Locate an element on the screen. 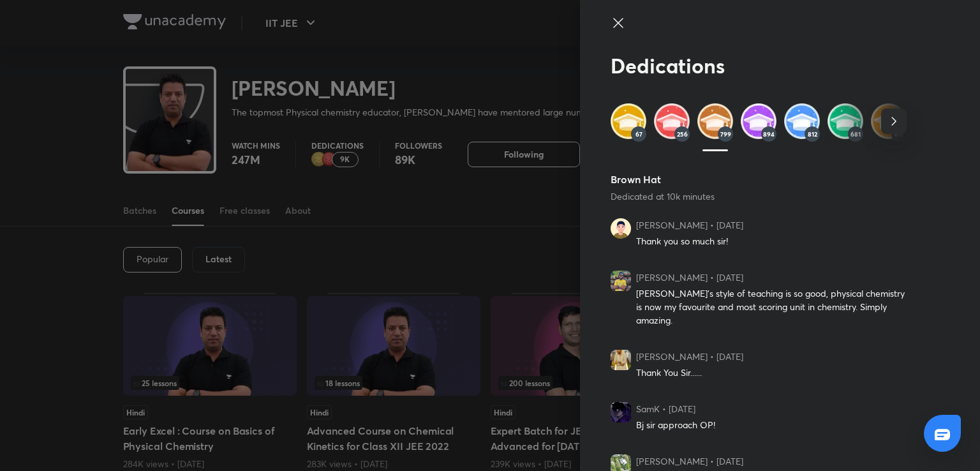 This screenshot has width=980, height=471. p: Dedicated at 10k minutes is located at coordinates (758, 196).